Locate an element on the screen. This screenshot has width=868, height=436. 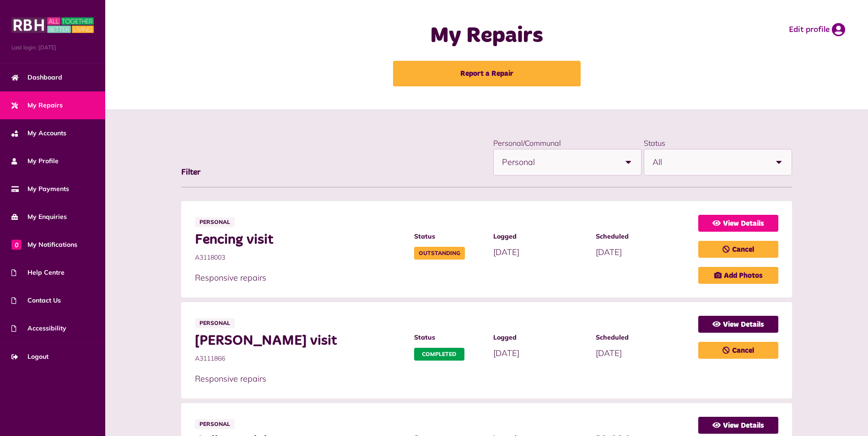
span: Help Centre is located at coordinates (38, 272).